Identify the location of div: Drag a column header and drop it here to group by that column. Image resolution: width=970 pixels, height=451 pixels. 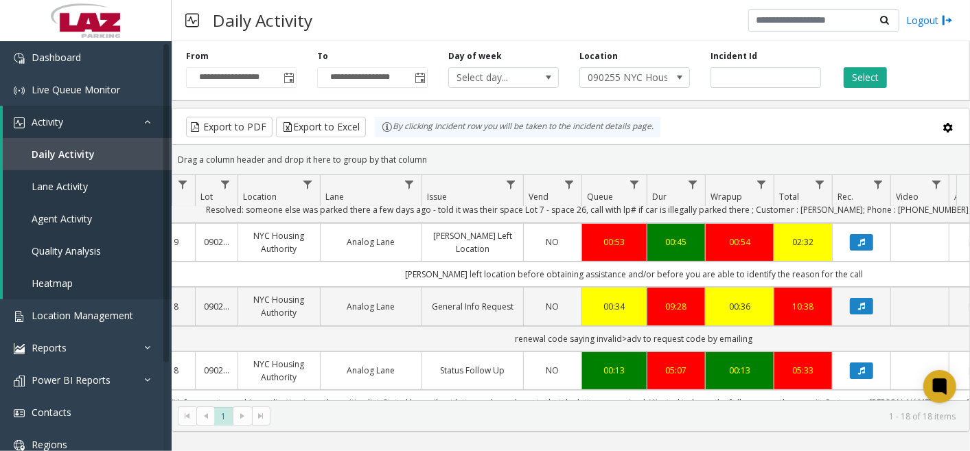
(570, 159).